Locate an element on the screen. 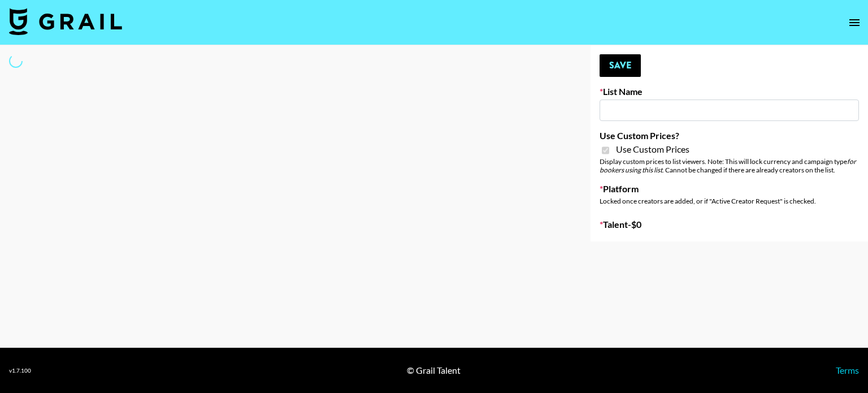 This screenshot has width=868, height=393. em: for bookers using this list is located at coordinates (728, 166).